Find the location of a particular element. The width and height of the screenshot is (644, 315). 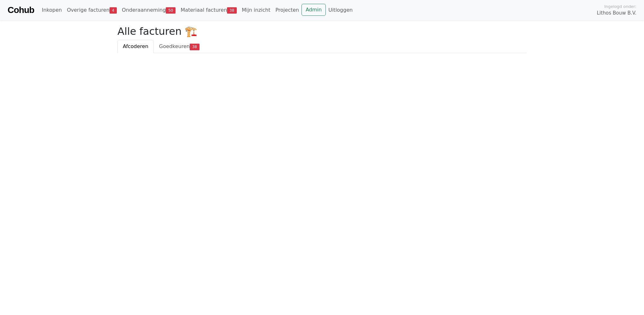

span: Goedkeuren is located at coordinates (174, 46).